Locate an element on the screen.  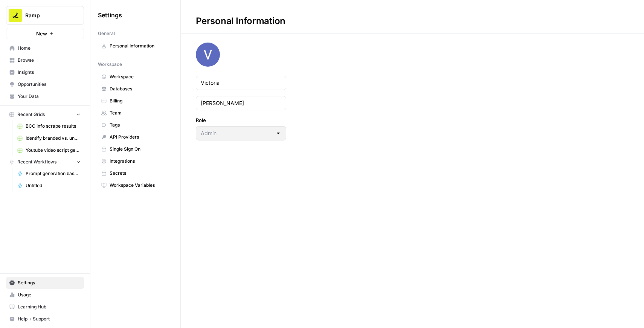
a: Prompt generation based on URL v1 is located at coordinates (49, 173).